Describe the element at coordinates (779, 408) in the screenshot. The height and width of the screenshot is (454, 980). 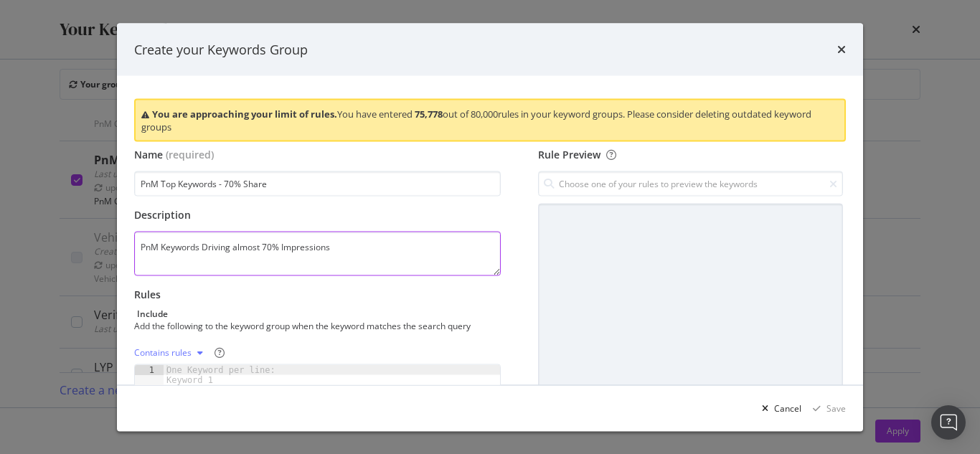
I see `button: Cancel` at that location.